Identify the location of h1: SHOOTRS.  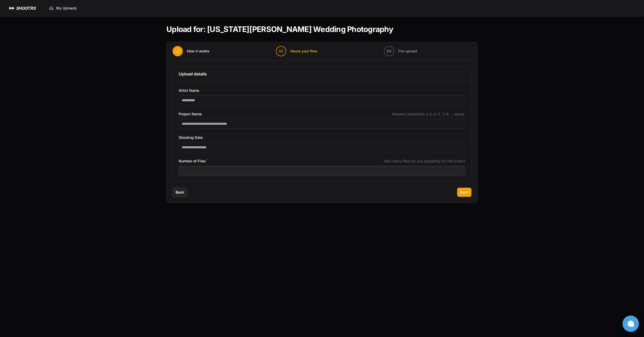
(26, 8).